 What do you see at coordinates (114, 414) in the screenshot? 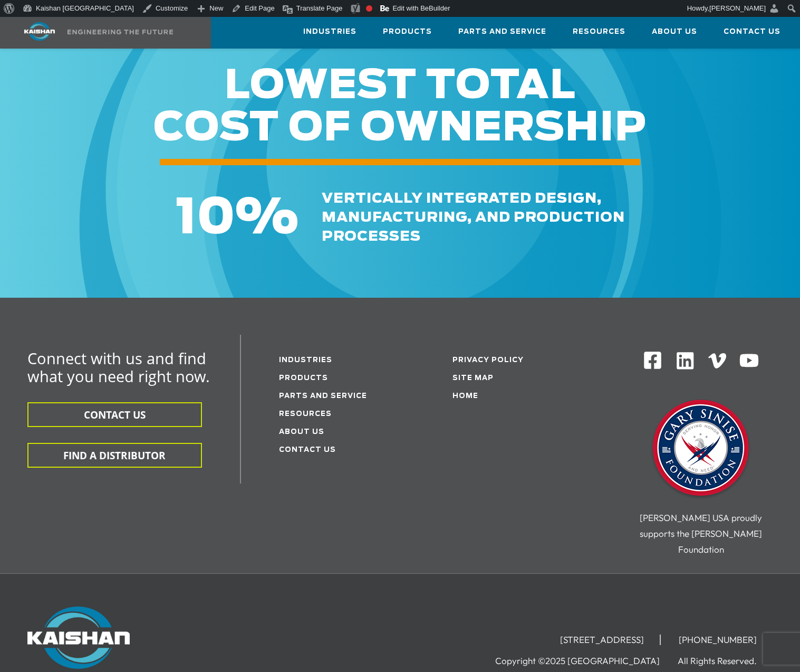
I see `button: CONTACT US` at bounding box center [114, 414].